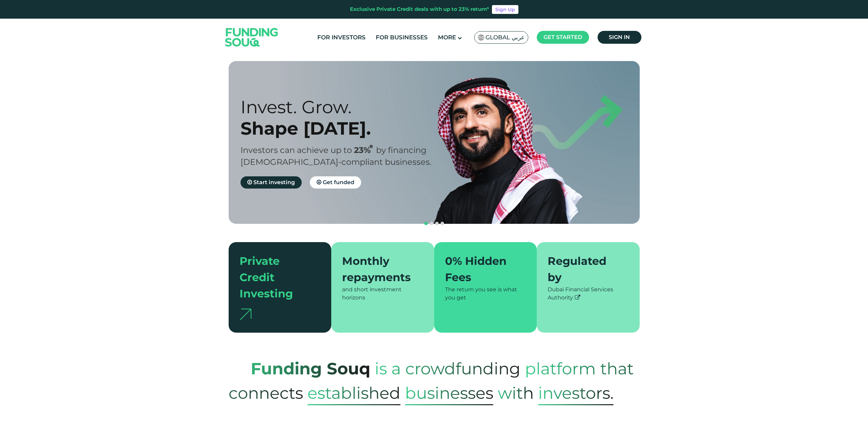 The image size is (868, 431). Describe the element at coordinates (420, 9) in the screenshot. I see `div: Exclusive Private Credit deals with up to 23% return*` at that location.